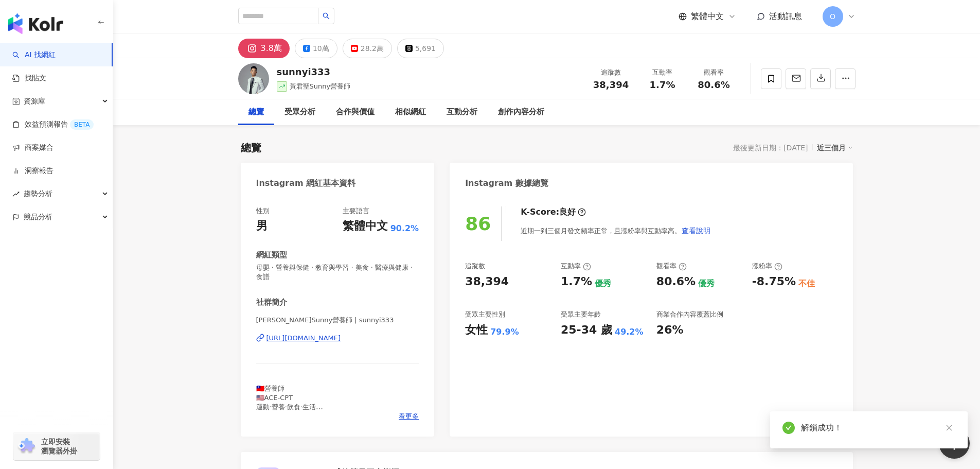  I want to click on span: 90.2%, so click(405, 229).